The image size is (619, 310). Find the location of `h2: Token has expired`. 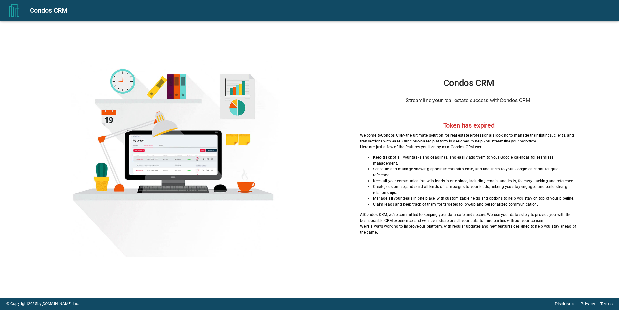

h2: Token has expired is located at coordinates (469, 125).